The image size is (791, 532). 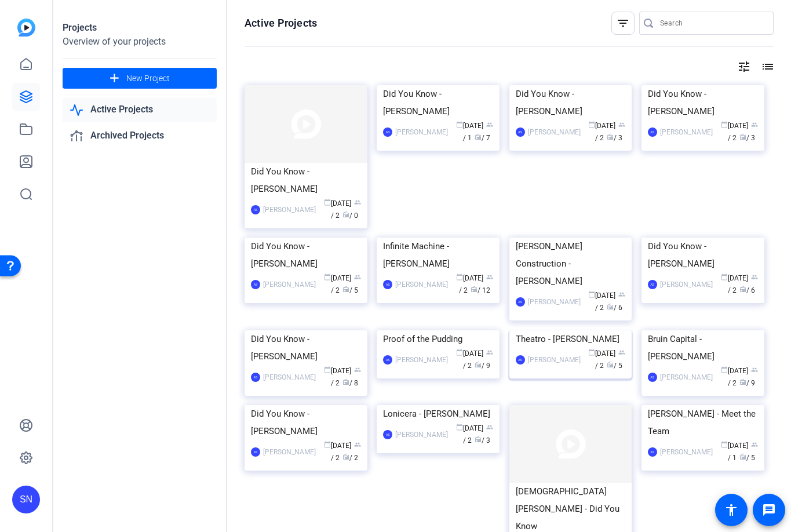 What do you see at coordinates (140, 136) in the screenshot?
I see `a: Archived Projects` at bounding box center [140, 136].